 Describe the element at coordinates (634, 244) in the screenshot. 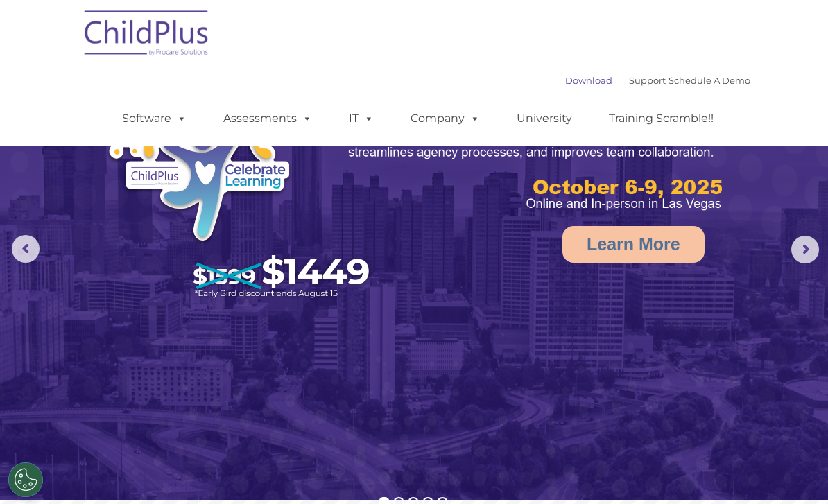

I see `a: Learn More` at that location.